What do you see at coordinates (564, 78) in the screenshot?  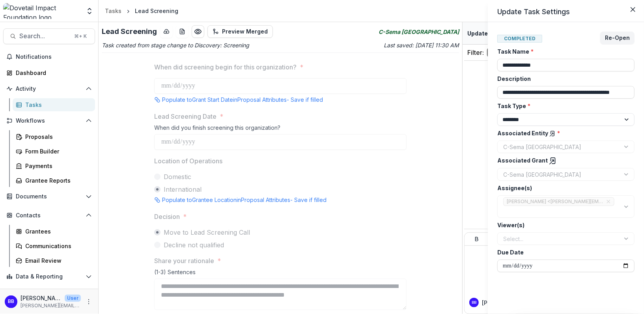 I see `label: Description` at bounding box center [564, 78].